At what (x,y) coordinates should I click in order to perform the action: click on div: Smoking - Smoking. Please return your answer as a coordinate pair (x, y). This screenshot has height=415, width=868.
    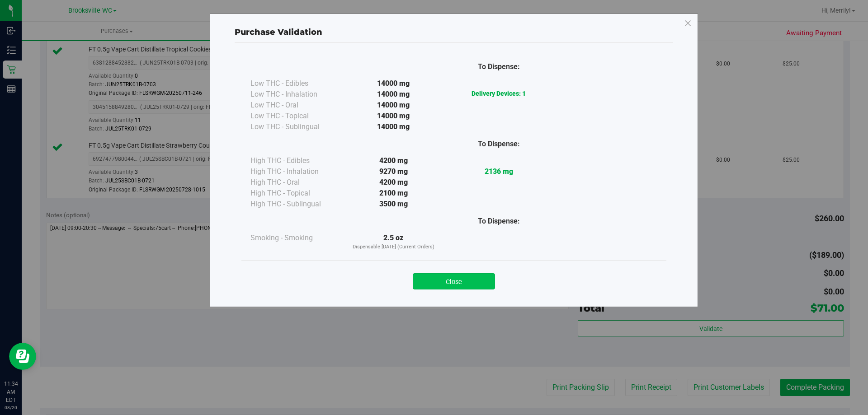
    Looking at the image, I should click on (296, 238).